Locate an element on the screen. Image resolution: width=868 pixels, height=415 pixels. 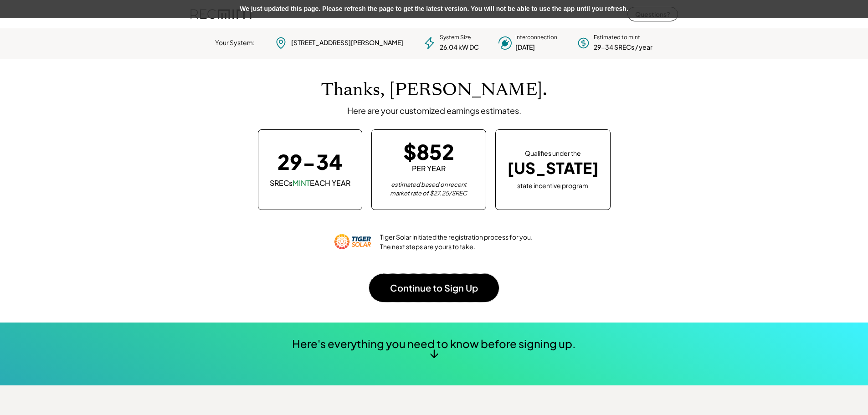
div: Qualifies under the is located at coordinates (553, 154).